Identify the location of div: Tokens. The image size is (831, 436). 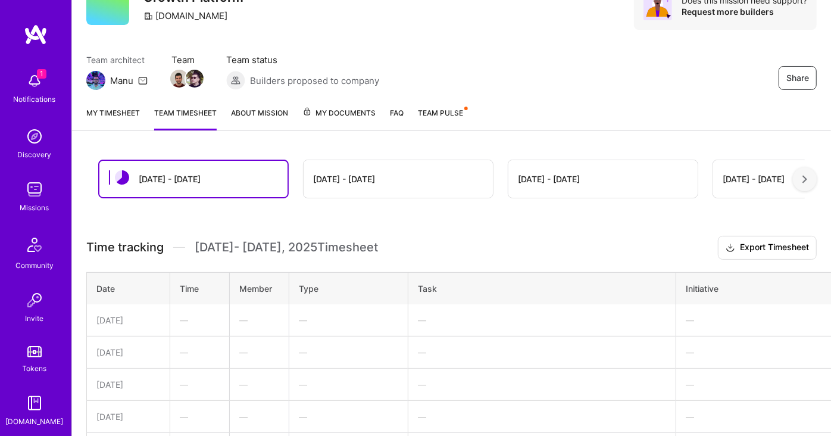
(35, 368).